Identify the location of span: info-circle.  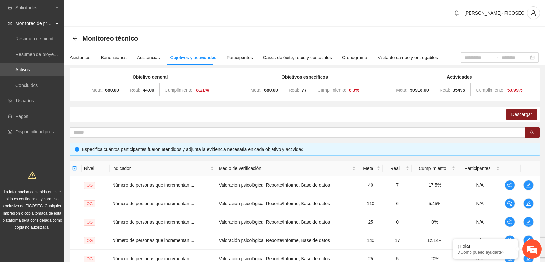
(77, 149).